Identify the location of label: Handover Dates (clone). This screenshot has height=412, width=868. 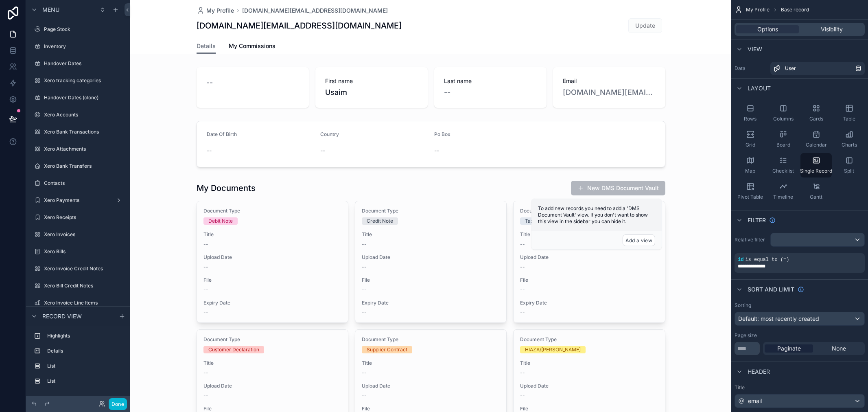
(84, 98).